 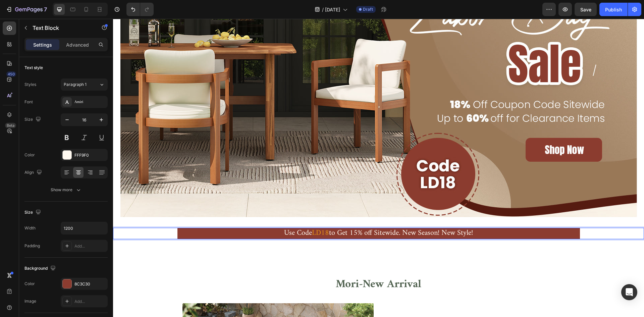 I want to click on span: to Get 15% off Sitewide. New Season! New Style!, so click(x=288, y=214).